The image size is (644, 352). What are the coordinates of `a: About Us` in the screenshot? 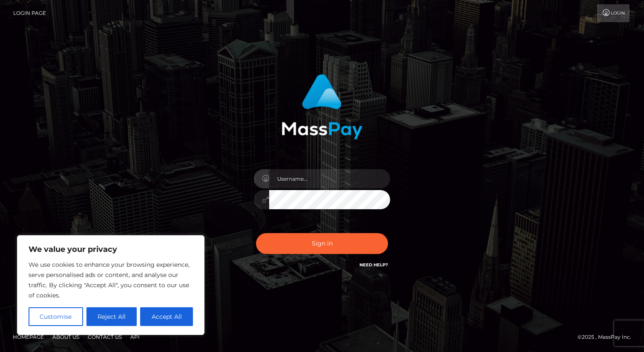 It's located at (66, 336).